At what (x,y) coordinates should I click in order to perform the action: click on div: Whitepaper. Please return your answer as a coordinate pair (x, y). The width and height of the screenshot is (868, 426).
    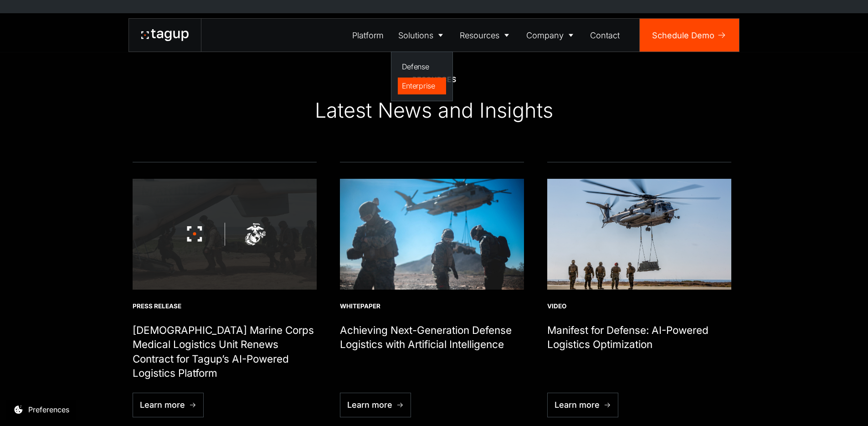
    Looking at the image, I should click on (432, 306).